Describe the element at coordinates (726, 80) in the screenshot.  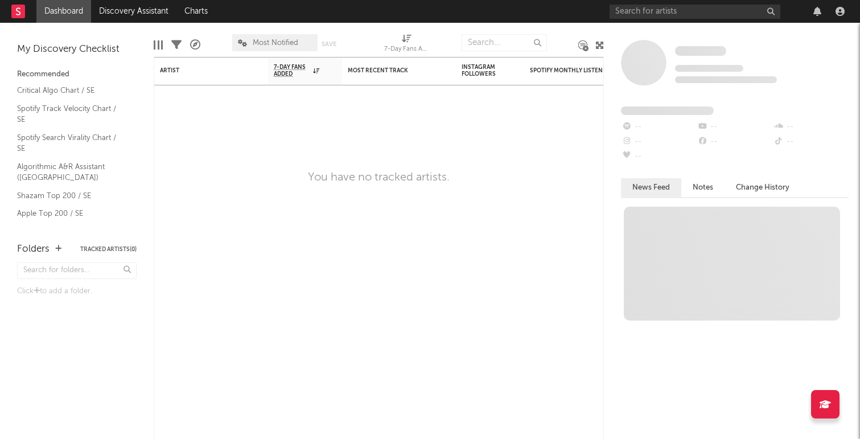
I see `span: 0 fans last week` at that location.